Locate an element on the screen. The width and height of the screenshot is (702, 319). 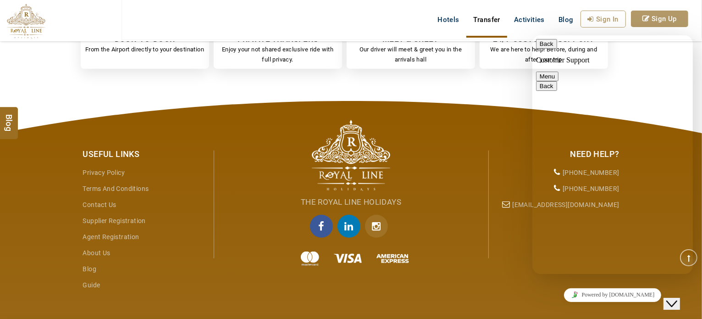
div: Need Help? is located at coordinates (557, 154).